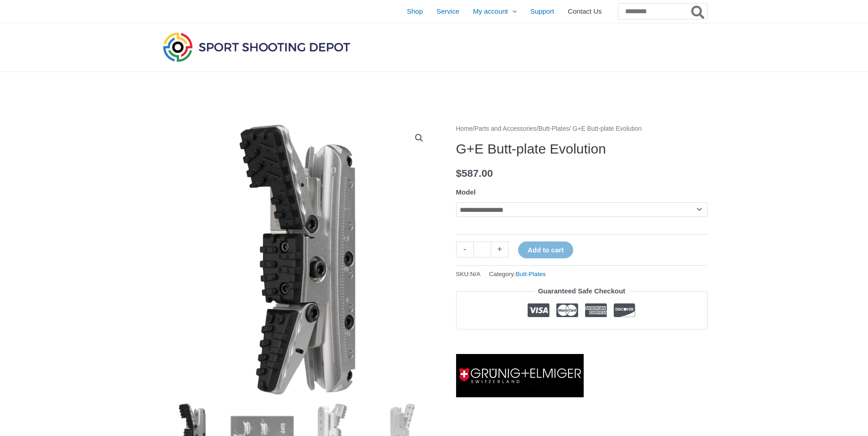  What do you see at coordinates (582, 129) in the screenshot?
I see `nav: Breadcrumb` at bounding box center [582, 129].